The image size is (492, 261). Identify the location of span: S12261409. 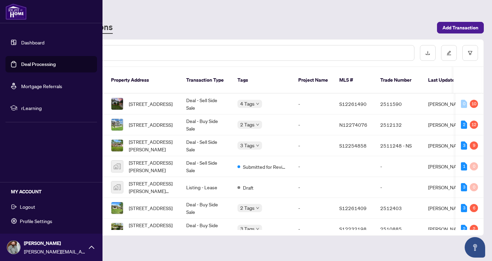
(353, 208).